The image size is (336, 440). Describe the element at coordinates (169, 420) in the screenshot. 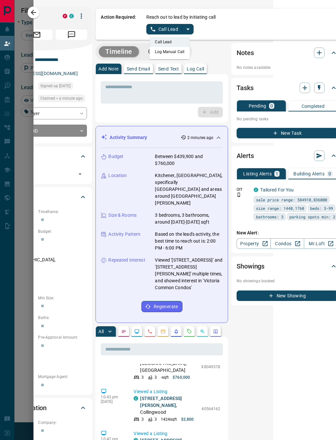

I see `p: 1424 sqft` at that location.